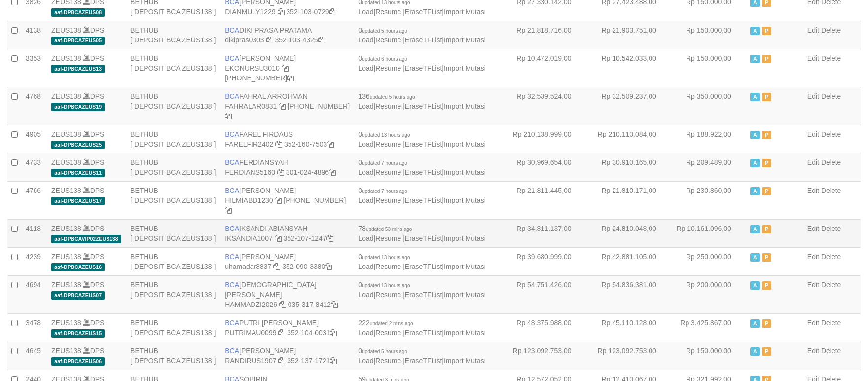 The image size is (868, 381). Describe the element at coordinates (544, 167) in the screenshot. I see `td: Rp 30.969.654,00` at that location.